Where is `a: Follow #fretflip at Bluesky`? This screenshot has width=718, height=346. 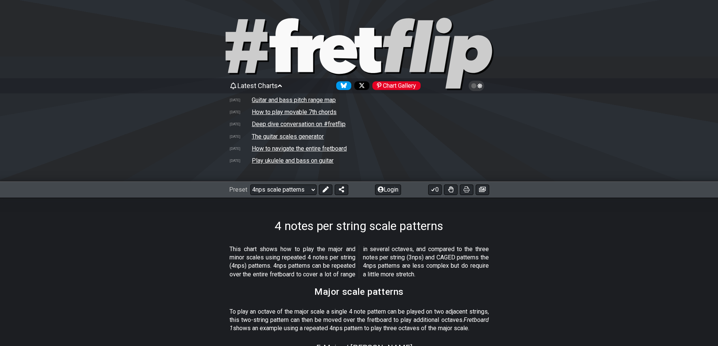
a: Follow #fretflip at Bluesky is located at coordinates (342, 86).